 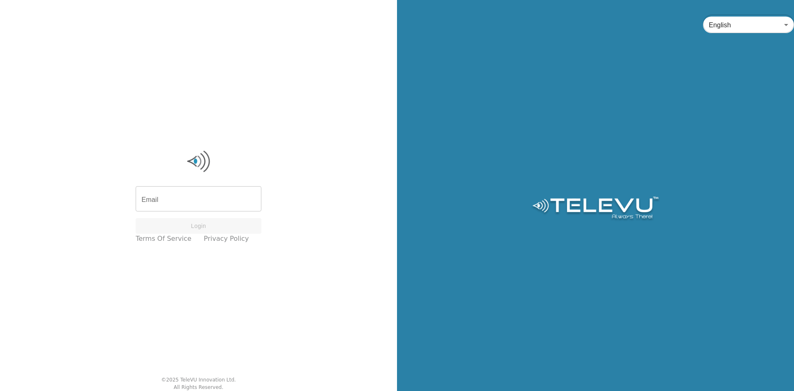 I want to click on div: All Rights Reserved., so click(x=198, y=387).